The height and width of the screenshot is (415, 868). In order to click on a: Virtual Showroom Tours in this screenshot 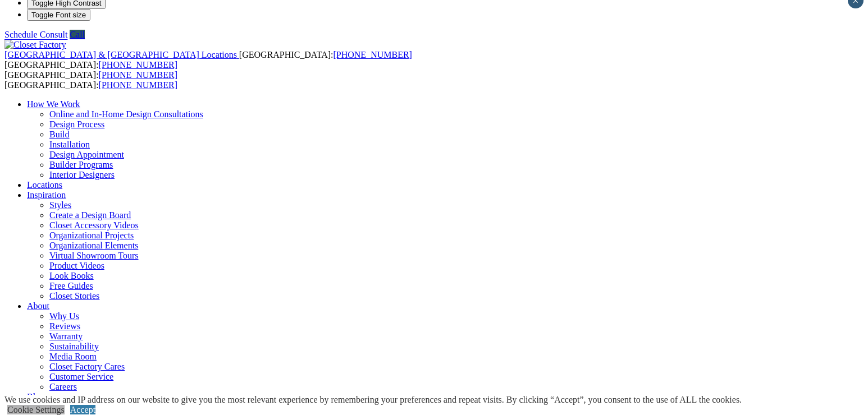, I will do `click(94, 256)`.